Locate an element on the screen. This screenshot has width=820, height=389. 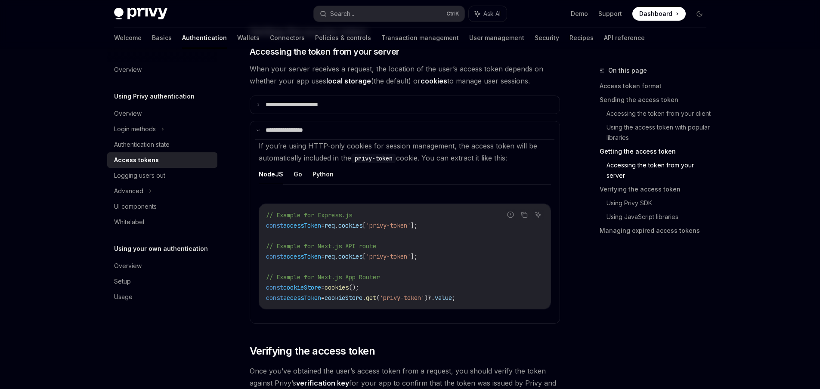
span: Accessing the token from your server is located at coordinates (325, 52).